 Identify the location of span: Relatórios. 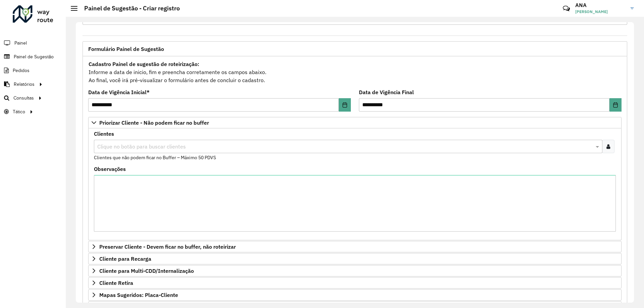
(24, 84).